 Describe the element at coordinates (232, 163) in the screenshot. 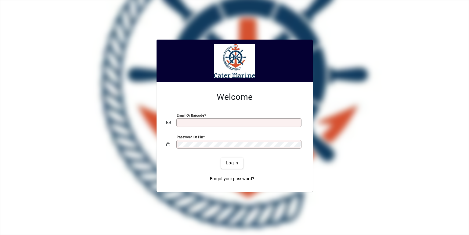

I see `span: Login` at that location.